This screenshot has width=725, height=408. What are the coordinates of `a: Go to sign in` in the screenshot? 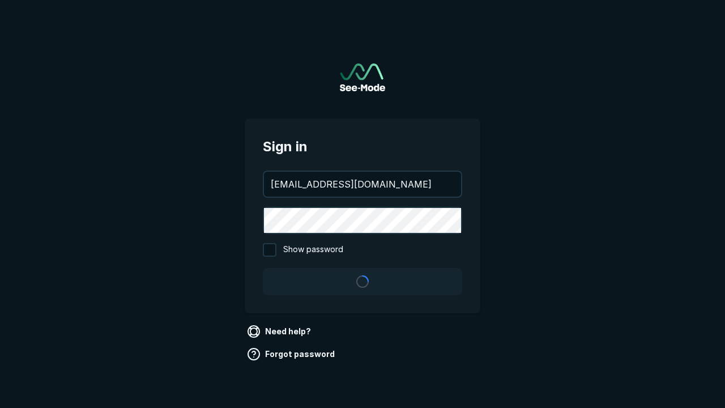 It's located at (363, 77).